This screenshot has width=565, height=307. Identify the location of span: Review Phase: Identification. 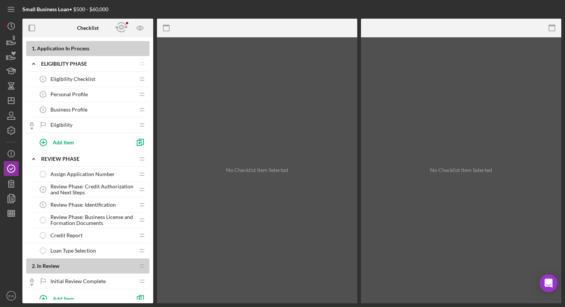
(83, 205).